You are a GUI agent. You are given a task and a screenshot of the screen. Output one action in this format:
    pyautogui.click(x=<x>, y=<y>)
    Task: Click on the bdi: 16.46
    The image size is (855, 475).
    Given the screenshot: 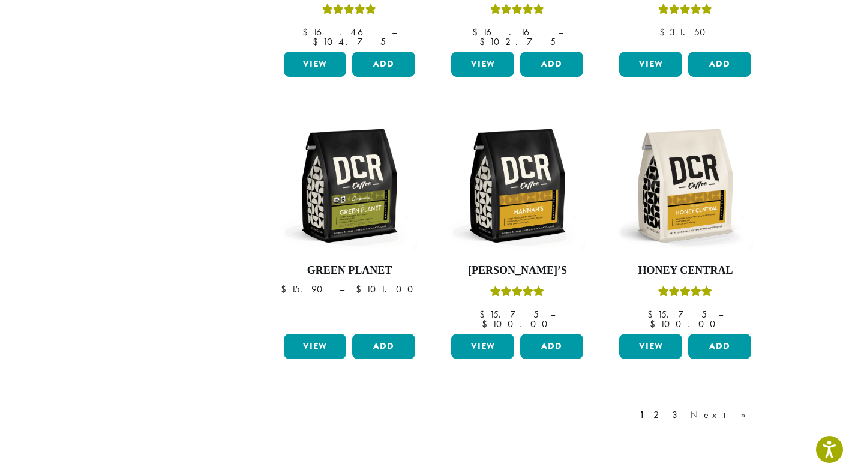 What is the action you would take?
    pyautogui.click(x=342, y=32)
    